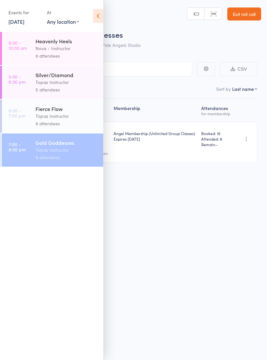  Describe the element at coordinates (18, 45) in the screenshot. I see `time: 9:00 - 10:00 am` at that location.